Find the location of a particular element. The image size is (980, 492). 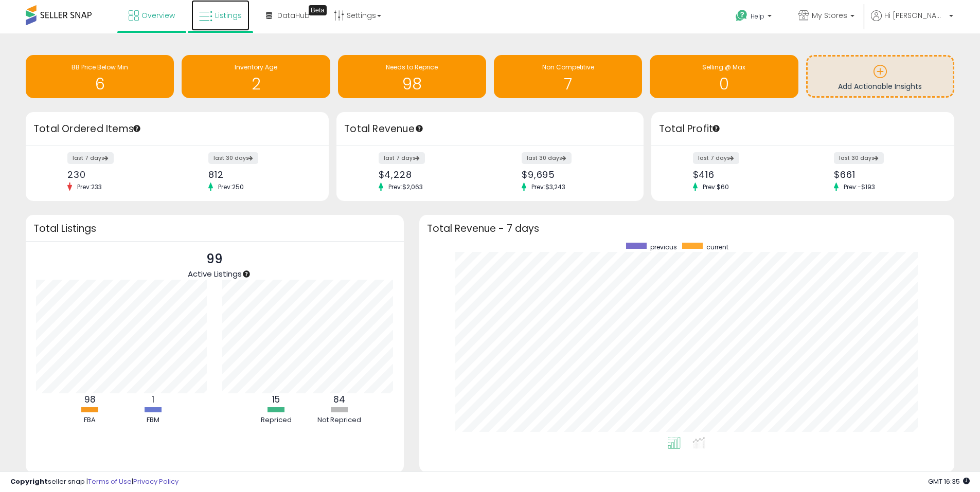

h1: 7 is located at coordinates (568, 84).